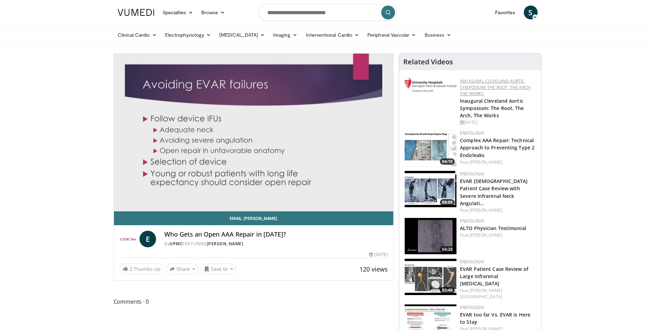 This screenshot has width=655, height=330. Describe the element at coordinates (431, 236) in the screenshot. I see `img: 13d0ebda-a674-44bd-964b-6e4d062923e0.150x105_q85_crop-smart_upscale.jpg` at that location.